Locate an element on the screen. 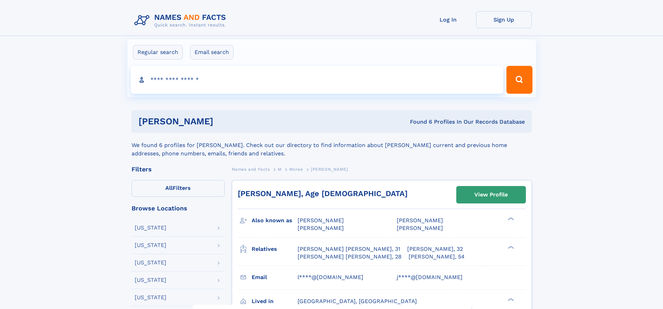 This screenshot has width=663, height=309. h3: Relatives is located at coordinates (274, 249).